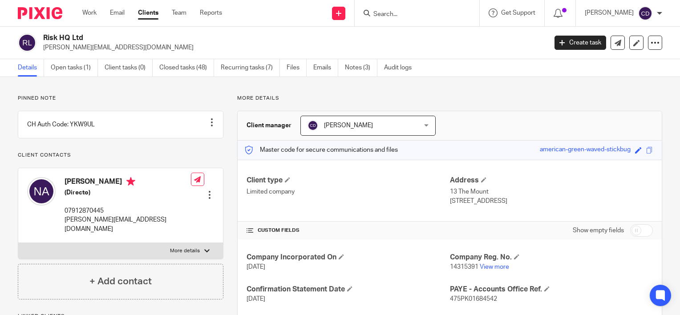 This screenshot has height=315, width=680. I want to click on h4: Company Reg. No., so click(551, 257).